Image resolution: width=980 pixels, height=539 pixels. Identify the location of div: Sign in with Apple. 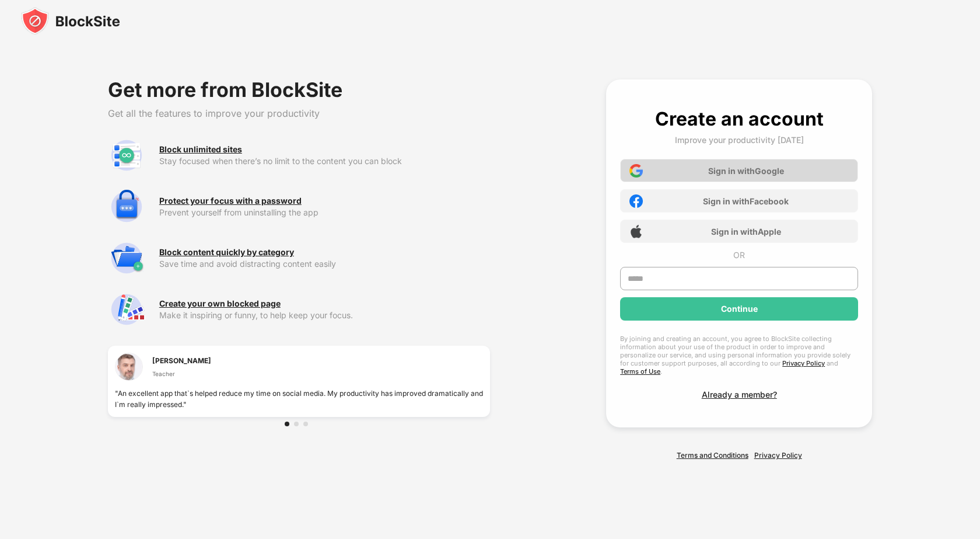
(746, 231).